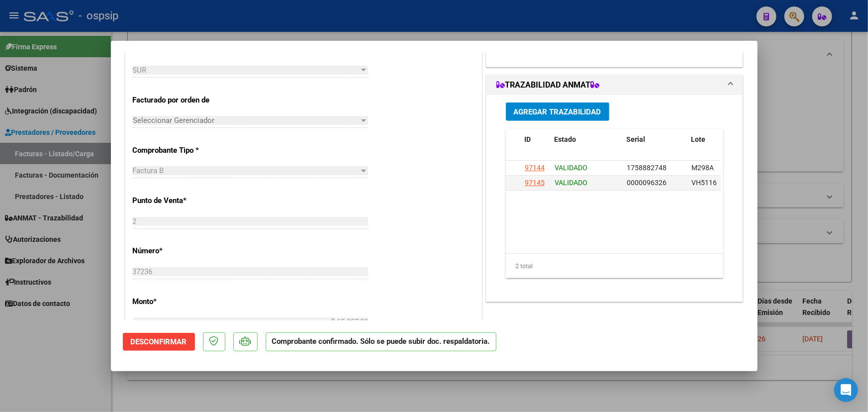 This screenshot has width=868, height=412. Describe the element at coordinates (159, 342) in the screenshot. I see `span: Desconfirmar` at that location.